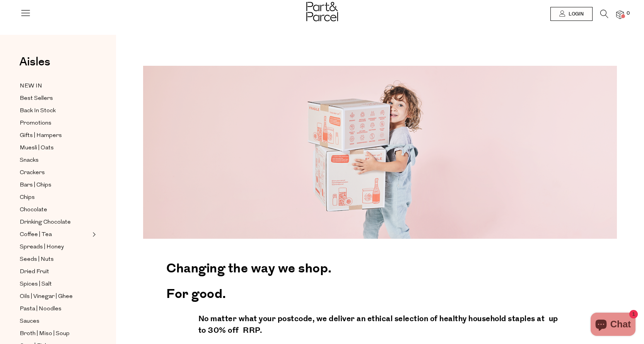 The height and width of the screenshot is (344, 644). I want to click on span: Pasta | Noodles, so click(41, 309).